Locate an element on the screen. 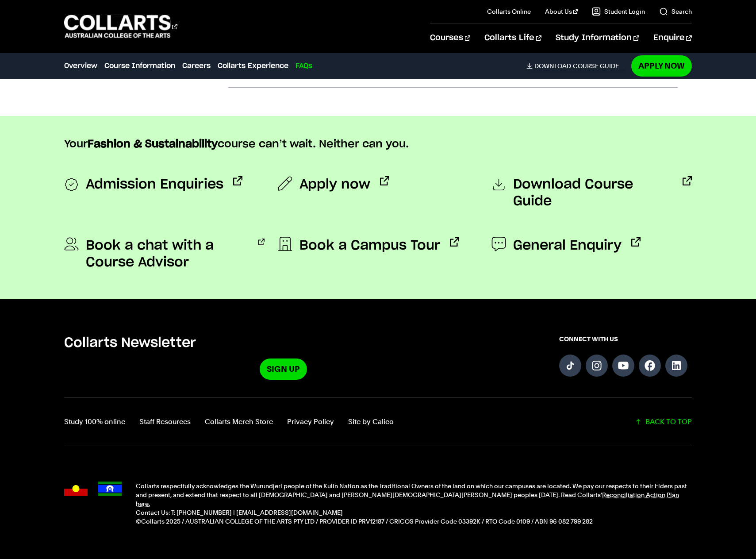  a: Follow us on LinkedIn is located at coordinates (677, 366).